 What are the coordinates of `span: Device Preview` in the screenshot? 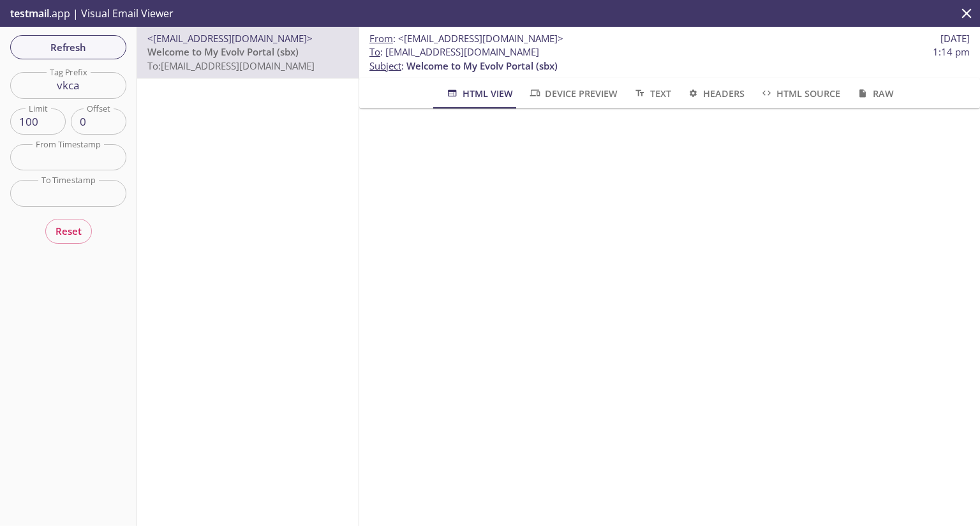 It's located at (573, 93).